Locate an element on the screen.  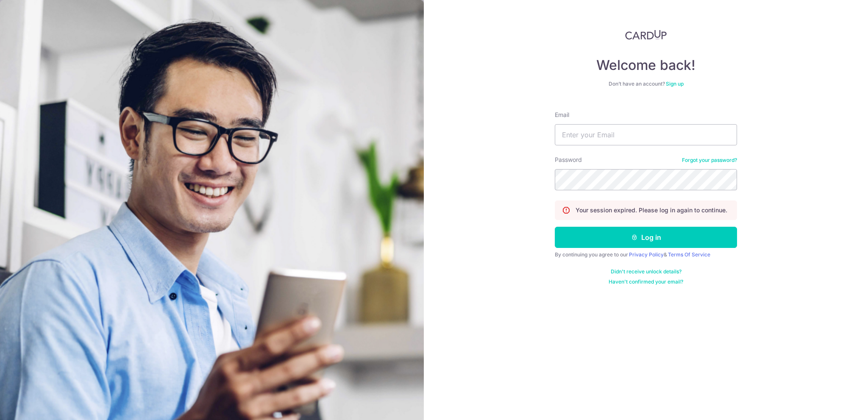
a: Didn't receive unlock details? is located at coordinates (646, 272).